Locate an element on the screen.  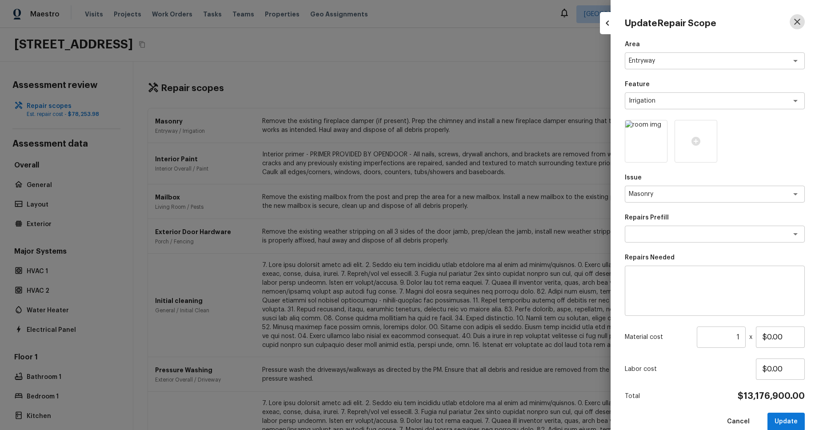
textarea: Irrigation is located at coordinates (702, 101).